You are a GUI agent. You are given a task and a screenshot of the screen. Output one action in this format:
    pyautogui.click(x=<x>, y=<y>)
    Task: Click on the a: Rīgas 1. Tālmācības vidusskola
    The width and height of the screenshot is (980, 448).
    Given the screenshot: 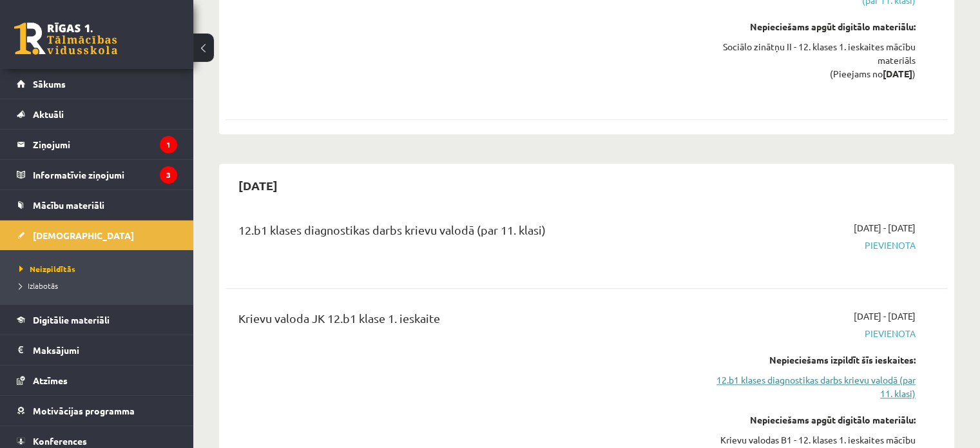 What is the action you would take?
    pyautogui.click(x=66, y=39)
    